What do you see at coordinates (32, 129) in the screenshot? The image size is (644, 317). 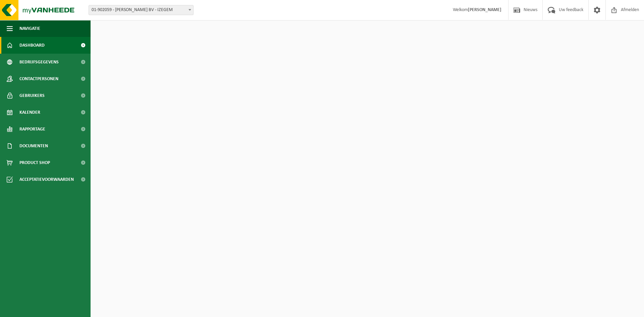 I see `span: Rapportage` at bounding box center [32, 129].